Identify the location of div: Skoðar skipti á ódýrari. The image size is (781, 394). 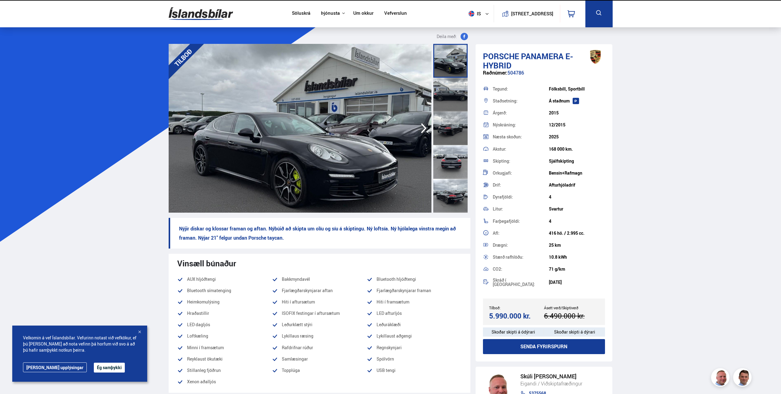
(514, 332).